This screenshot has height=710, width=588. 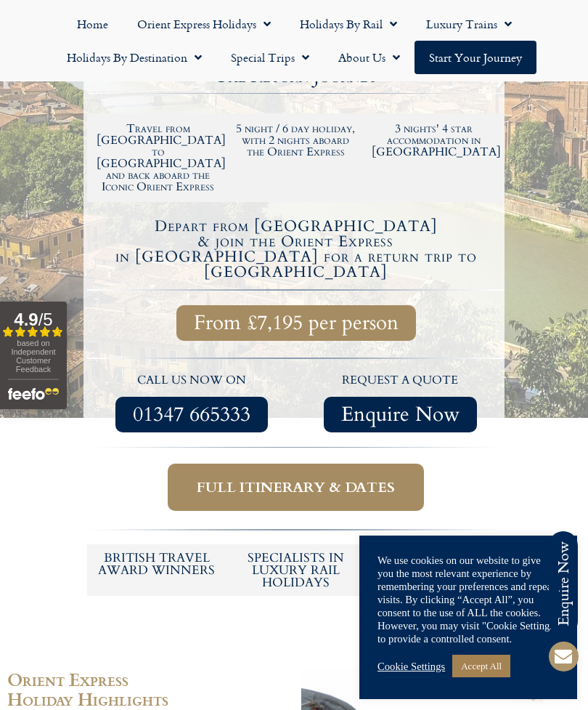 I want to click on a: Orient Express Holidays, so click(x=204, y=24).